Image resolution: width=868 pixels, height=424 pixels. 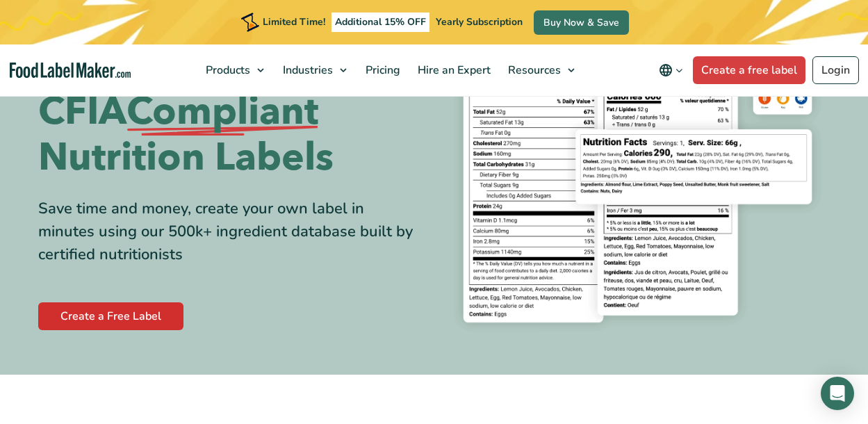 I want to click on span: Resources, so click(x=533, y=70).